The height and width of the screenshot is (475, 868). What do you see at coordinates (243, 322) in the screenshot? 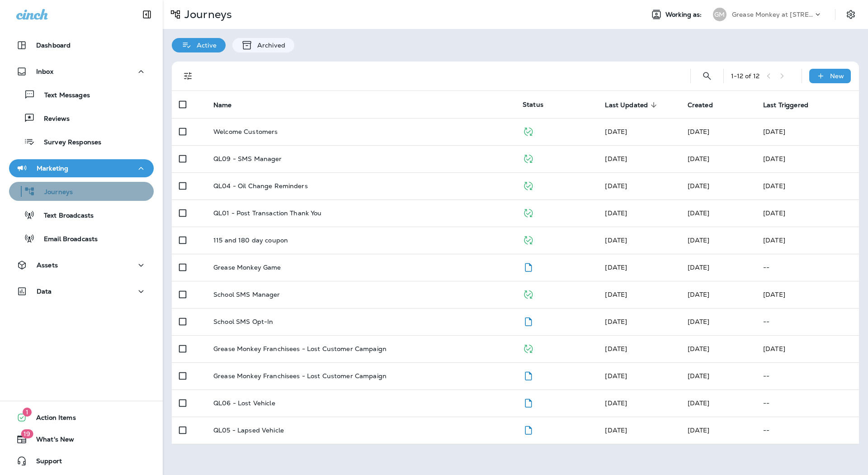
I see `p: School SMS Opt-In` at bounding box center [243, 322].